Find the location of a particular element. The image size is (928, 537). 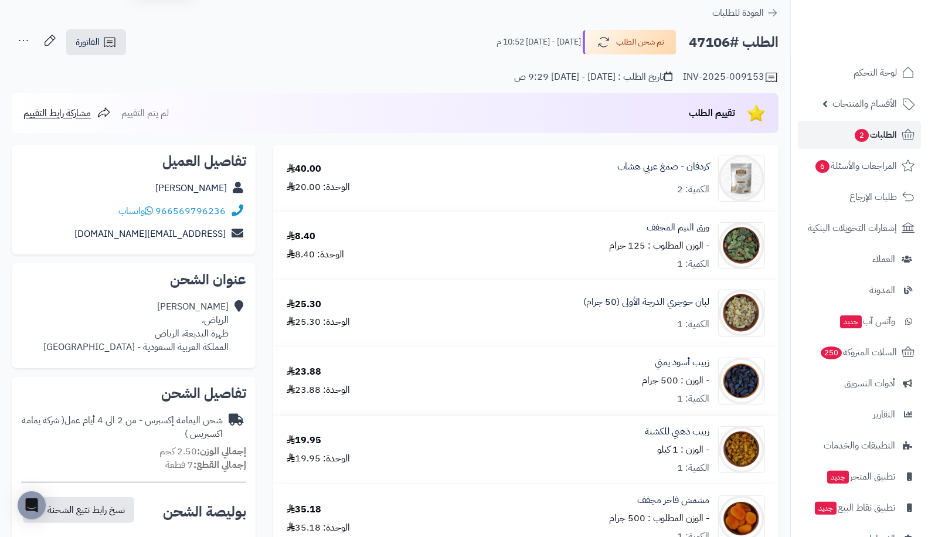

h2: تفاصيل العميل is located at coordinates (134, 161).